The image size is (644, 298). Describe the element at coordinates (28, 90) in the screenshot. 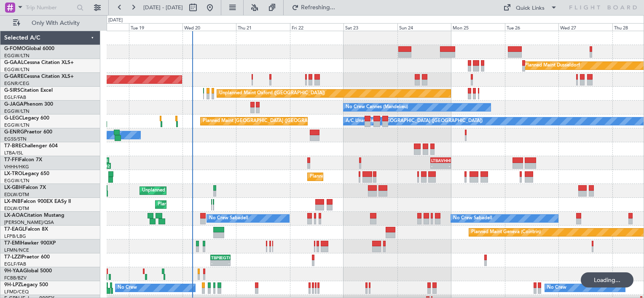

I see `a: G-SIRSCitation Excel` at that location.